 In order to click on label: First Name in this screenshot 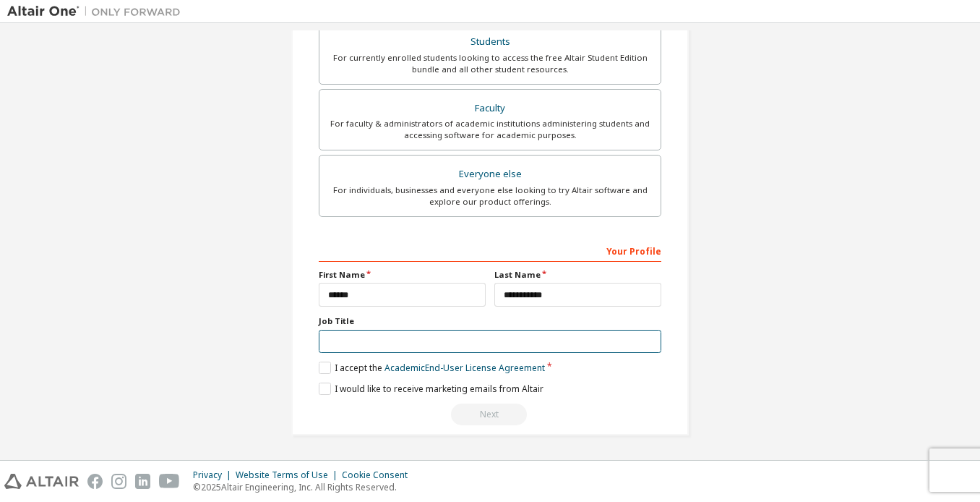, I will do `click(402, 275)`.